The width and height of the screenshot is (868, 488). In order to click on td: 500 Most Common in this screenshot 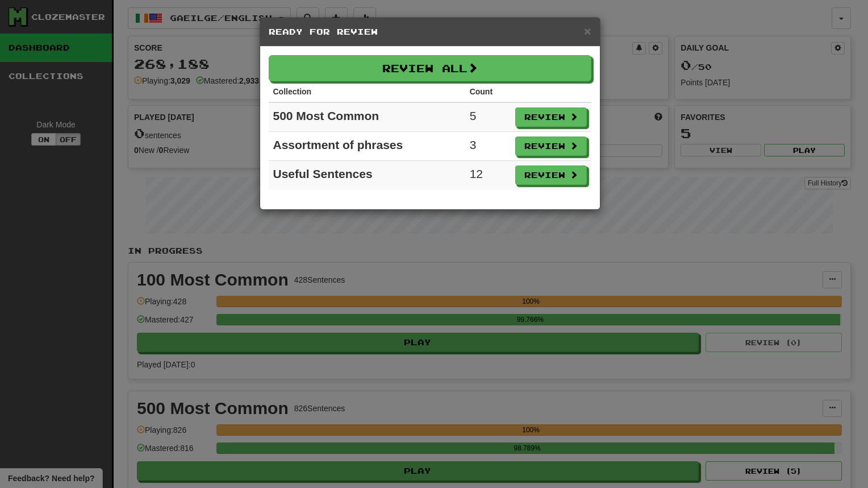, I will do `click(367, 117)`.